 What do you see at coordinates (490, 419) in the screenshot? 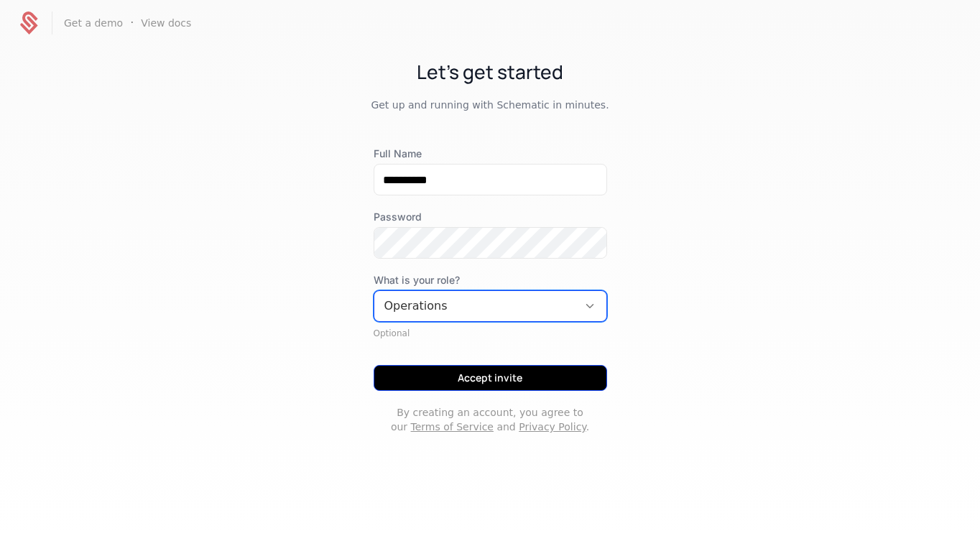
I see `p: By creating an account, you agree to our and .` at bounding box center [490, 419].